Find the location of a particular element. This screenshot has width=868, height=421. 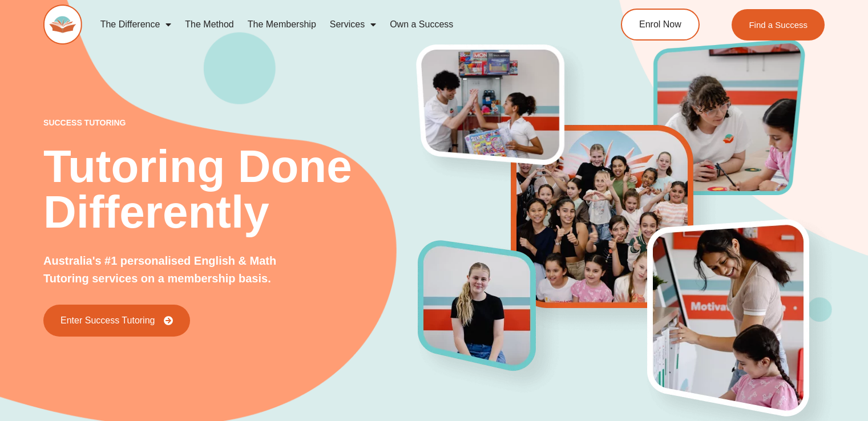

span: Find a Success is located at coordinates (778, 25).